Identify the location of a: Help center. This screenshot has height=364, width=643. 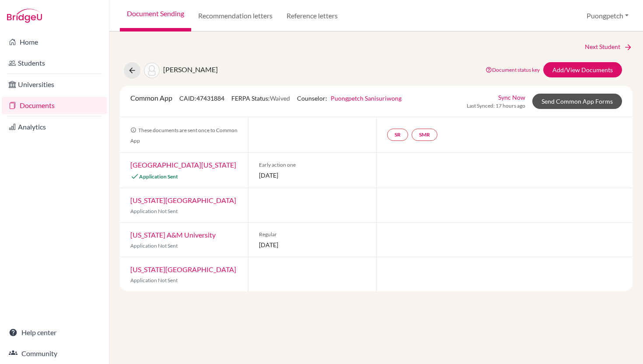
(54, 332).